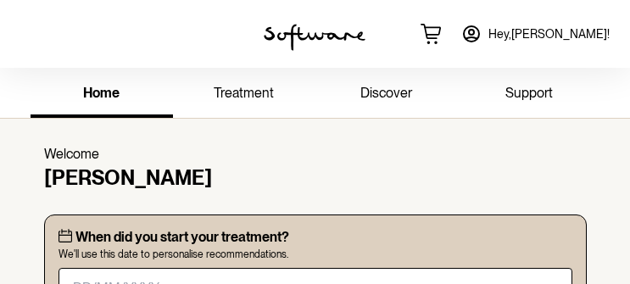 This screenshot has width=630, height=284. I want to click on a: discover, so click(387, 94).